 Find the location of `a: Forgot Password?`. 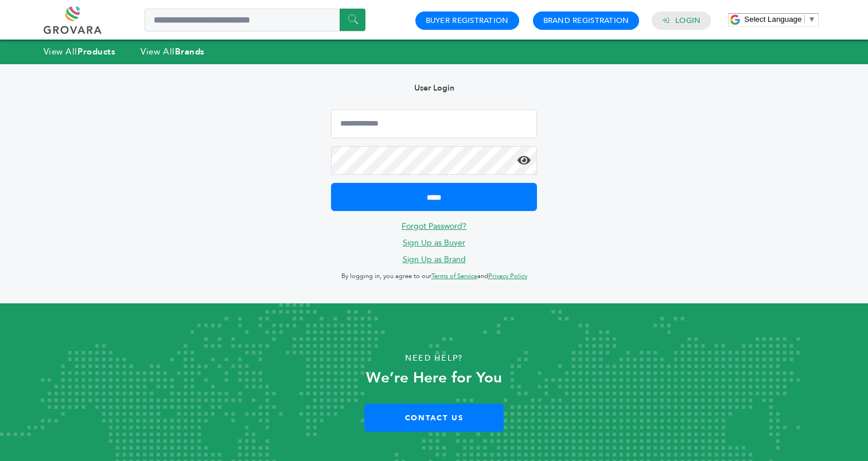

a: Forgot Password? is located at coordinates (433, 226).